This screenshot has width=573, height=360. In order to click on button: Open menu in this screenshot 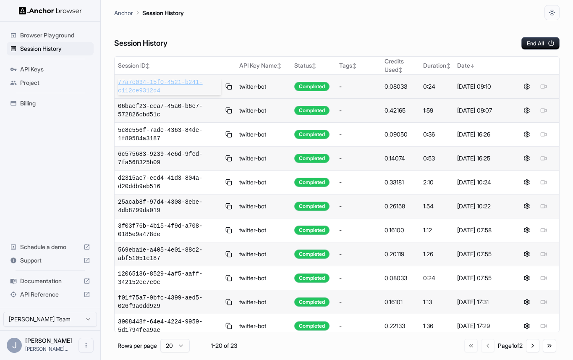, I will do `click(86, 345)`.